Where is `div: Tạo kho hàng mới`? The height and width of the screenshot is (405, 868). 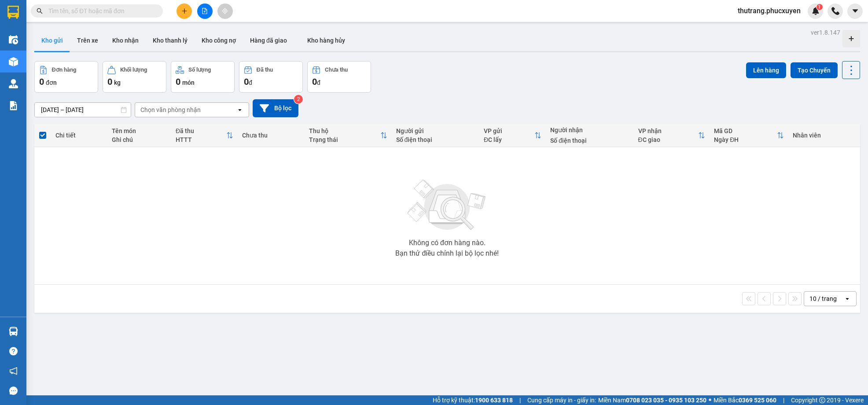 div: Tạo kho hàng mới is located at coordinates (851, 38).